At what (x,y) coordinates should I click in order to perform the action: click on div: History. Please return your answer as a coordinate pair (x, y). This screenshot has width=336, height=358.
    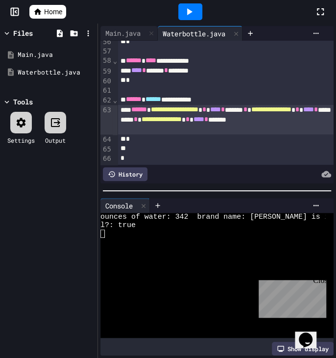
    Looking at the image, I should click on (125, 174).